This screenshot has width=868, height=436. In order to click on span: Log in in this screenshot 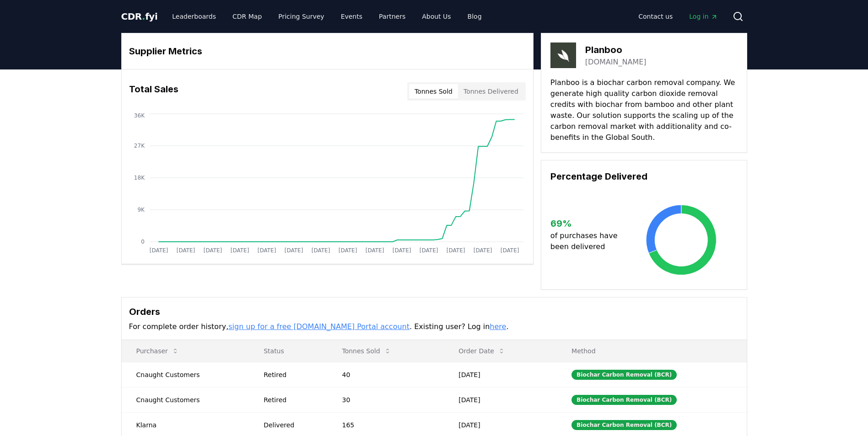, I will do `click(703, 16)`.